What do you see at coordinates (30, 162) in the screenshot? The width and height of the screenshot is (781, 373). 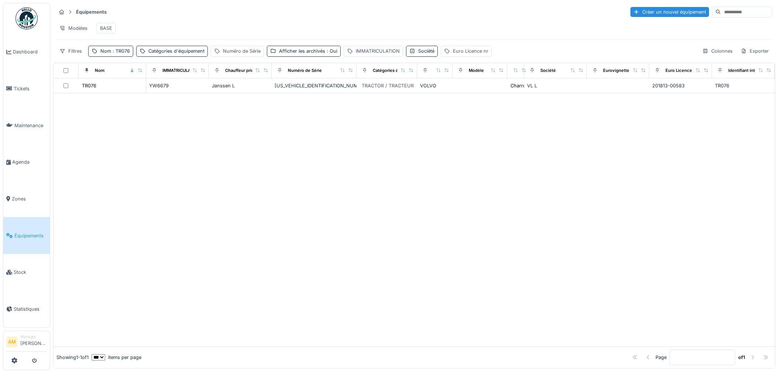 I see `span: Agenda` at bounding box center [30, 162].